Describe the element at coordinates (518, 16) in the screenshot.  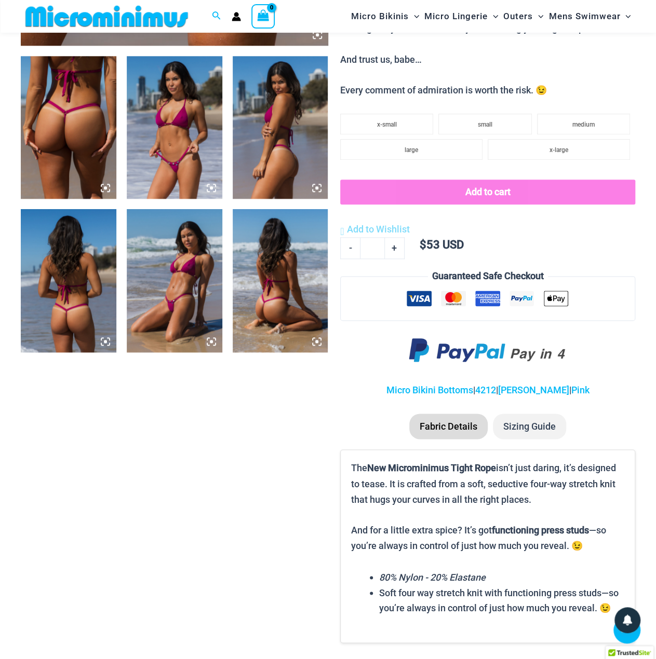
I see `span: Outers` at that location.